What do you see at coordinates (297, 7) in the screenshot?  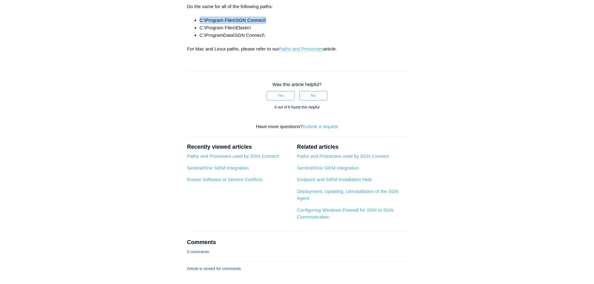 I see `p: Whitelisting SGN Connect on SentinelOne` at bounding box center [297, 7].